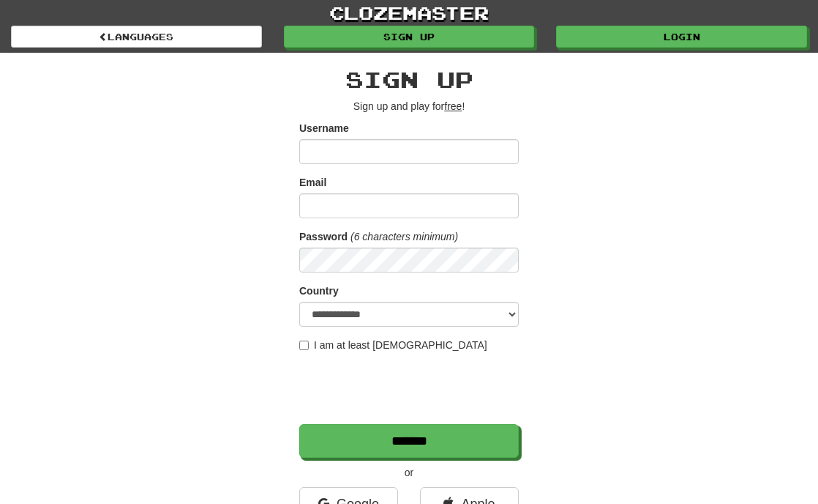  Describe the element at coordinates (319, 290) in the screenshot. I see `label: Country` at that location.